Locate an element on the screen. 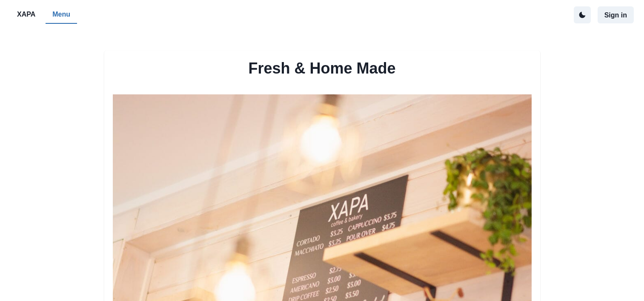  p: Menu is located at coordinates (61, 14).